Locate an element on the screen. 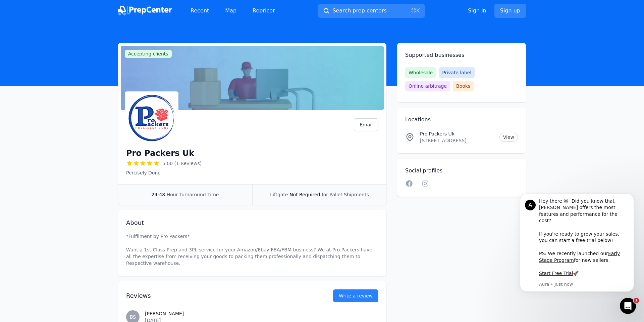  h2: Locations is located at coordinates (462, 119).